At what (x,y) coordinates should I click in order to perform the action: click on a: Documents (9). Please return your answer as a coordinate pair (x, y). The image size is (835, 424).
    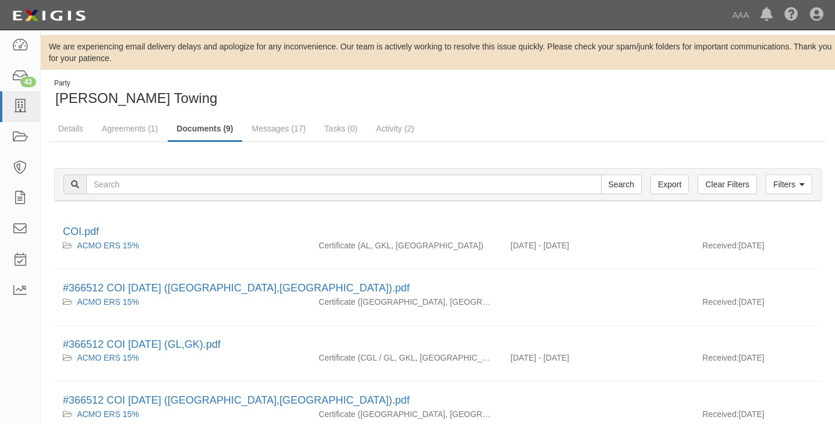
    Looking at the image, I should click on (204, 129).